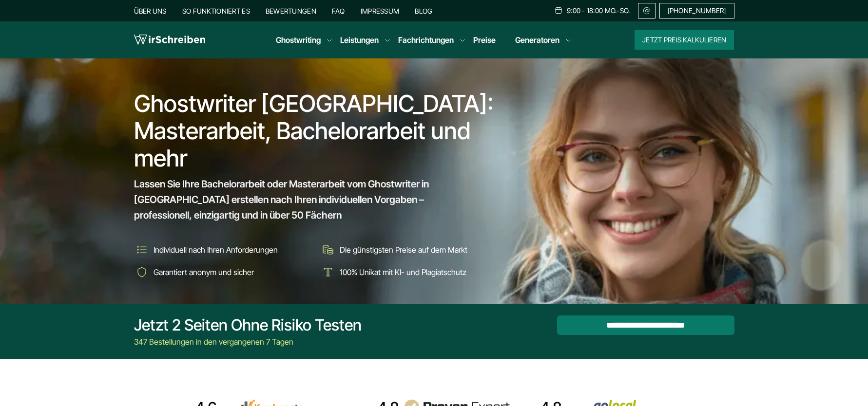  Describe the element at coordinates (410, 272) in the screenshot. I see `li: 100% Unikat mit KI- und Plagiatschutz` at that location.